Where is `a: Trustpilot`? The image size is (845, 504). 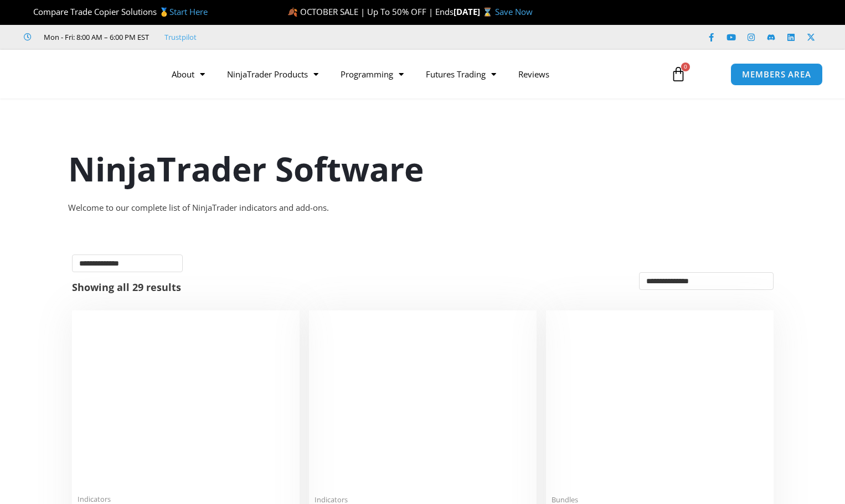 a: Trustpilot is located at coordinates (180, 37).